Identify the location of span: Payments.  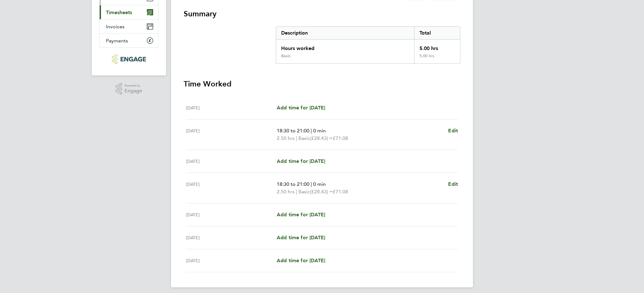
(117, 41).